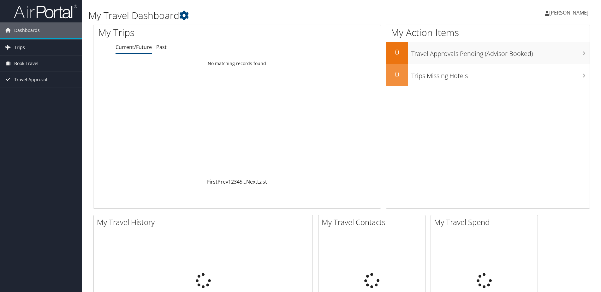  What do you see at coordinates (257, 15) in the screenshot?
I see `h1: My Travel Dashboard` at bounding box center [257, 15].